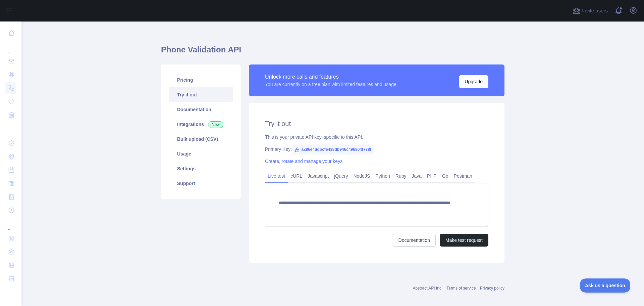 This screenshot has width=644, height=306. Describe the element at coordinates (201, 95) in the screenshot. I see `a: Try it out` at that location.